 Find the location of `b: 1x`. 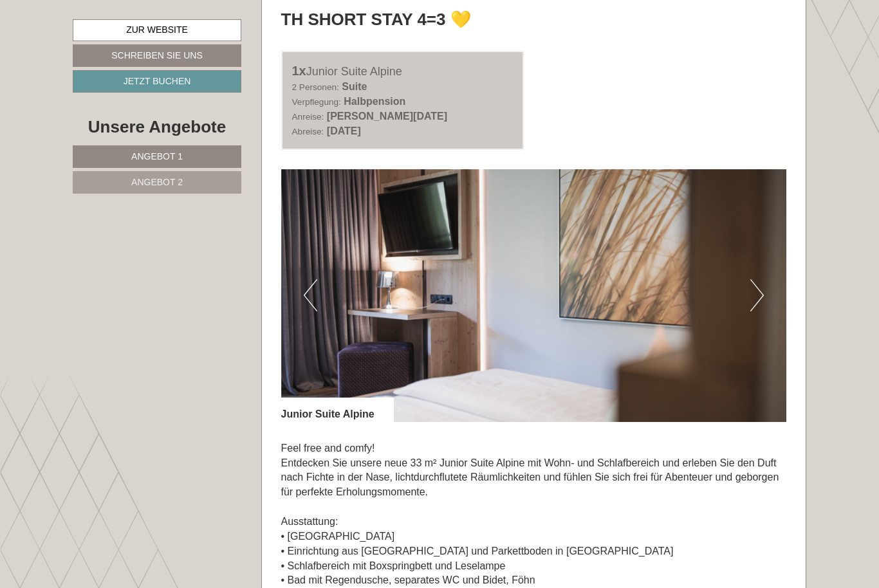

b: 1x is located at coordinates (299, 70).